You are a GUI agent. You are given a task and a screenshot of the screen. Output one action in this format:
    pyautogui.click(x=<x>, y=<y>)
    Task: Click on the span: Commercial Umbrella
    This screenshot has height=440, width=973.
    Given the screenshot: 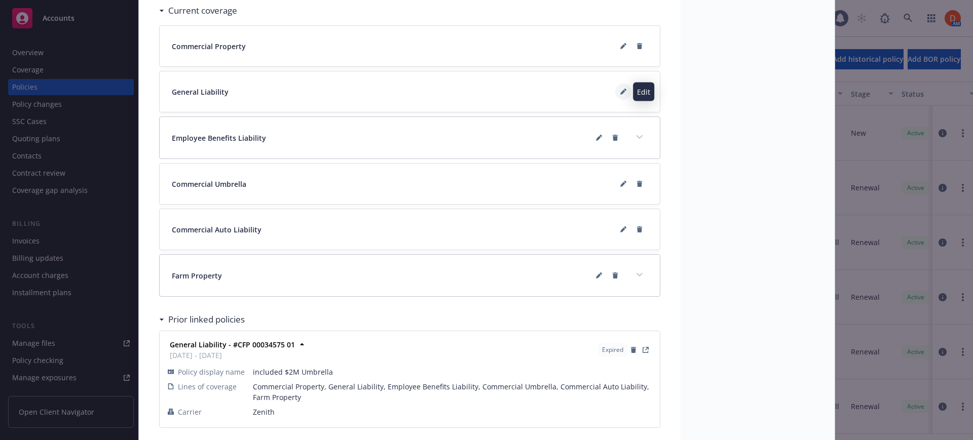 What is the action you would take?
    pyautogui.click(x=209, y=184)
    